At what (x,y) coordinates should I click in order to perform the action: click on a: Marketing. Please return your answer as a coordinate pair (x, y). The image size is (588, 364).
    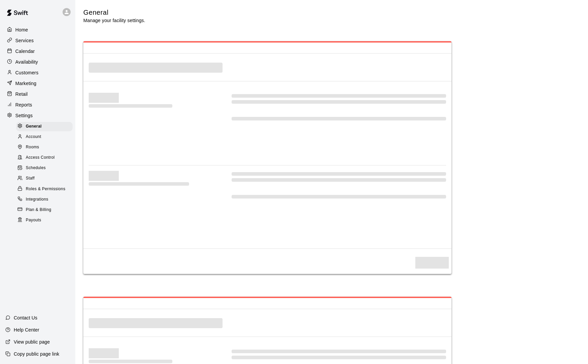
    Looking at the image, I should click on (37, 84).